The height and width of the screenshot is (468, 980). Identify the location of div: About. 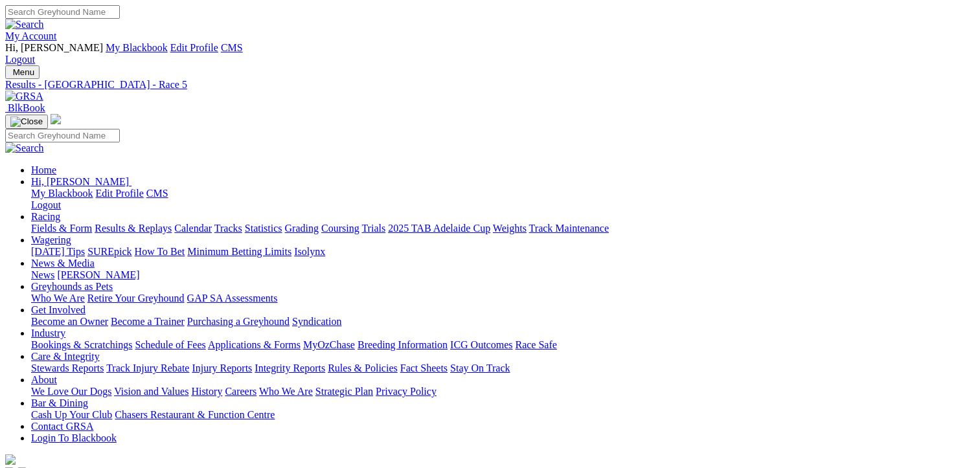
(503, 392).